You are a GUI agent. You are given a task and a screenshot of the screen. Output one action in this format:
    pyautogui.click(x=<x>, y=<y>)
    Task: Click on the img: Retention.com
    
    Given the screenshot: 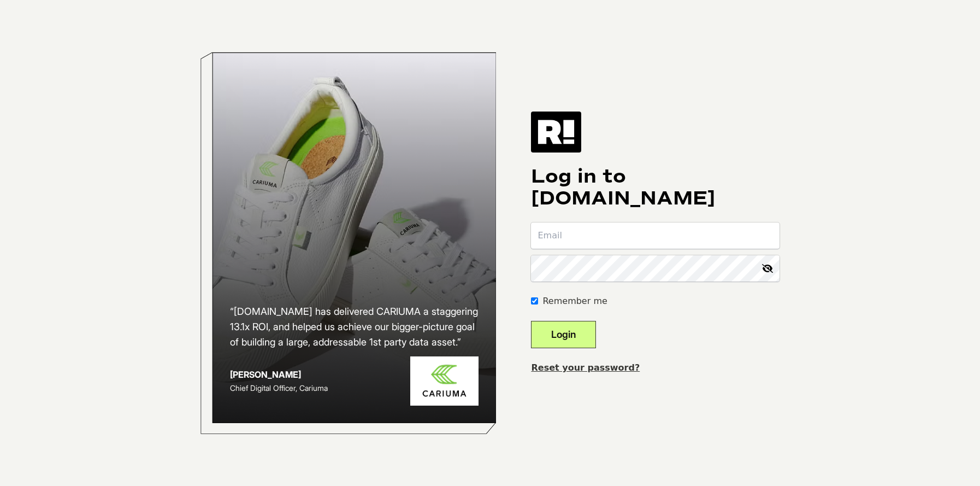 What is the action you would take?
    pyautogui.click(x=556, y=132)
    